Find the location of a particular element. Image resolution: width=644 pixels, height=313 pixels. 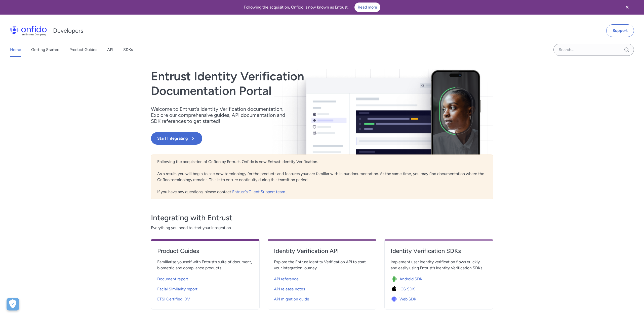

a: ETSI Certified IDV is located at coordinates (205, 299).